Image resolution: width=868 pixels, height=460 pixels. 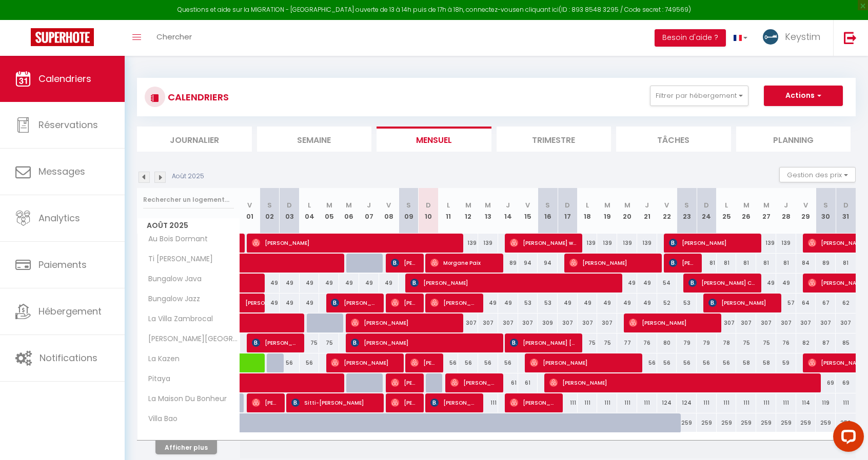 What do you see at coordinates (314, 139) in the screenshot?
I see `li: Semaine` at bounding box center [314, 139].